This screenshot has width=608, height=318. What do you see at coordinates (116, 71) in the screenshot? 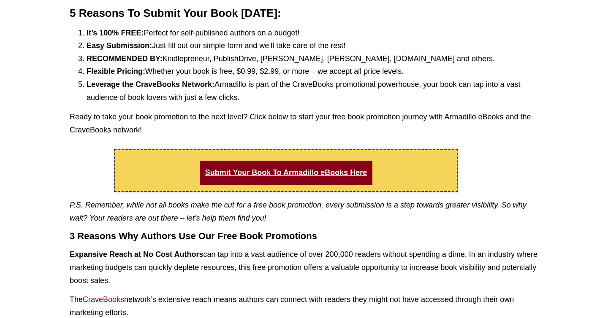
I see `strong: Flexible Pricing:` at bounding box center [116, 71].